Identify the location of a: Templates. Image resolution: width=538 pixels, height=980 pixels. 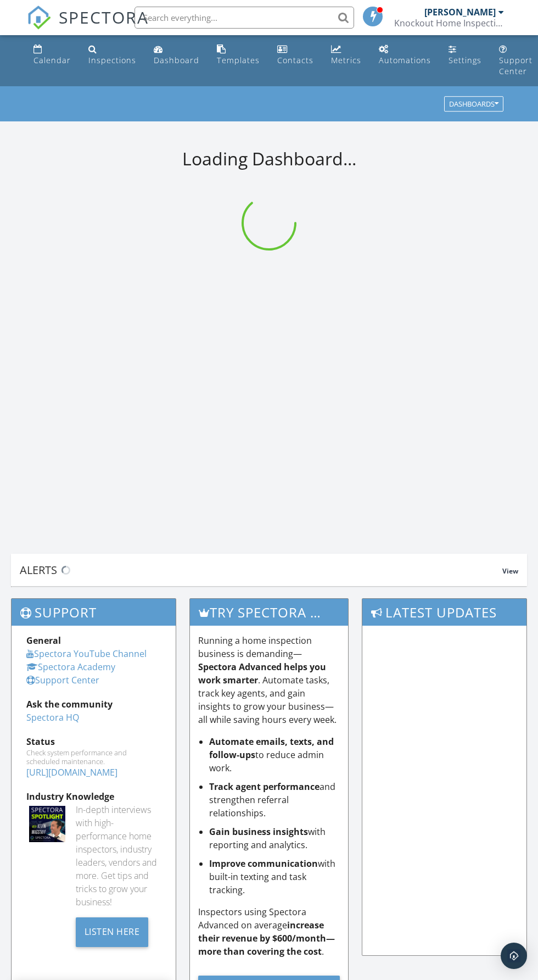
(238, 55).